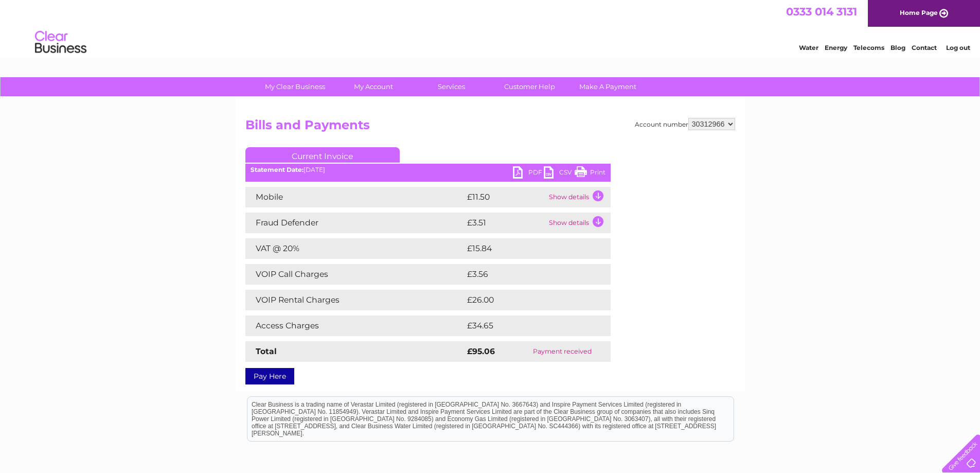 This screenshot has height=473, width=980. What do you see at coordinates (836, 47) in the screenshot?
I see `a: Energy` at bounding box center [836, 47].